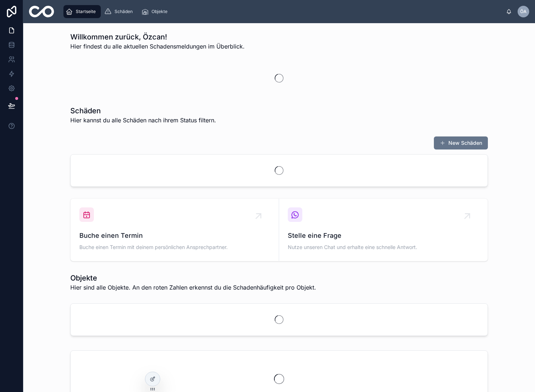 This screenshot has width=535, height=392. Describe the element at coordinates (383, 247) in the screenshot. I see `span: Nutze unseren Chat und erhalte eine schnelle Antwort.` at that location.